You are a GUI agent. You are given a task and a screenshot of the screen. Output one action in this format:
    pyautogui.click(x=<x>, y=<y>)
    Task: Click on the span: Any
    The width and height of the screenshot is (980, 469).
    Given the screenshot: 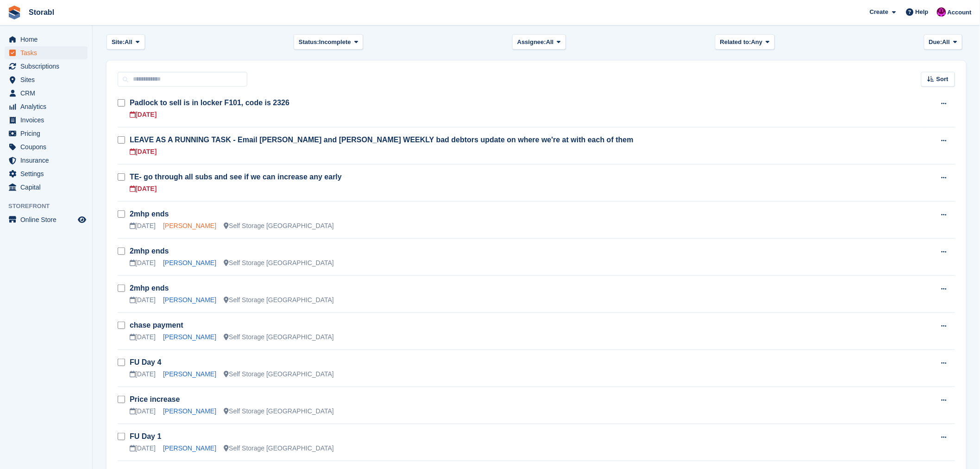 What is the action you would take?
    pyautogui.click(x=757, y=42)
    